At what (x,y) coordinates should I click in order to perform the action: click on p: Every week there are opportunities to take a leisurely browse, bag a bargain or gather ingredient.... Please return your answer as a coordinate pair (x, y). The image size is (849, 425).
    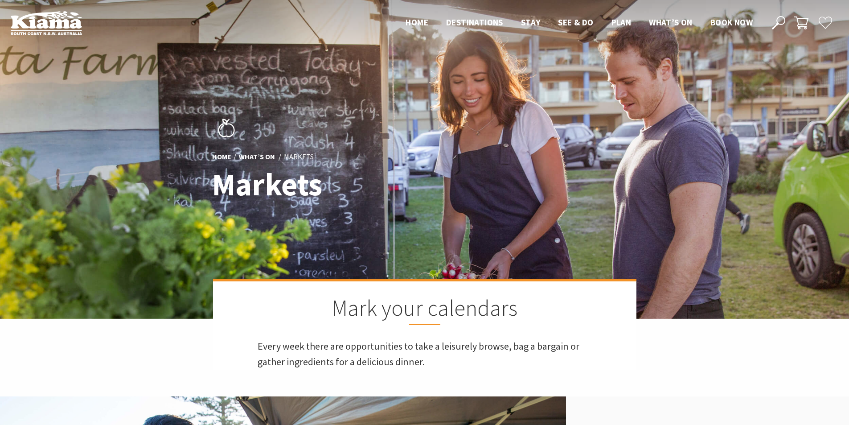
    Looking at the image, I should click on (425, 354).